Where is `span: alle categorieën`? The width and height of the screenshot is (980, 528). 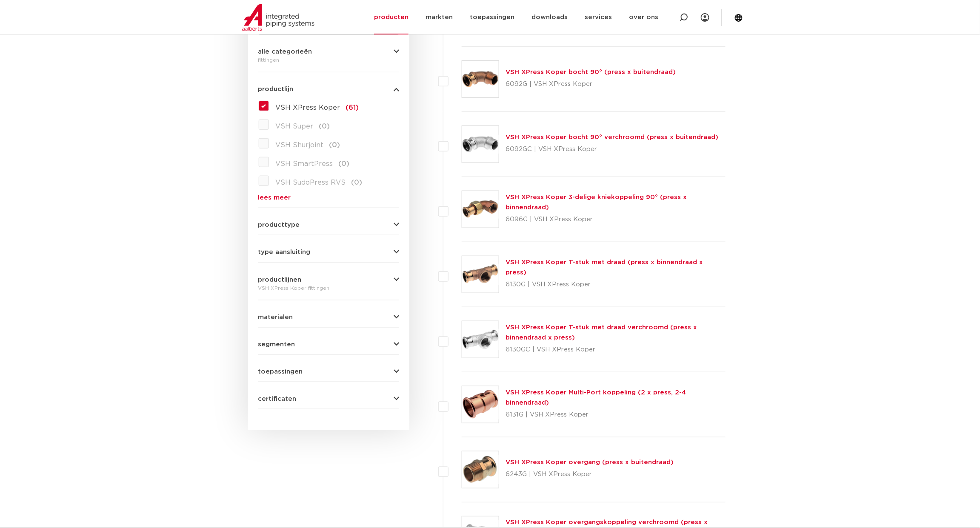 span: alle categorieën is located at coordinates (285, 51).